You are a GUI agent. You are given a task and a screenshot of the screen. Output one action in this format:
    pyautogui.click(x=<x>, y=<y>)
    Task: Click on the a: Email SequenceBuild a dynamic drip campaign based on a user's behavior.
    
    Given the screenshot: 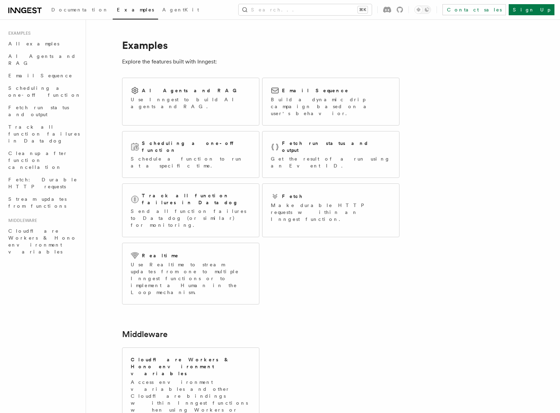 What is the action you would take?
    pyautogui.click(x=331, y=102)
    